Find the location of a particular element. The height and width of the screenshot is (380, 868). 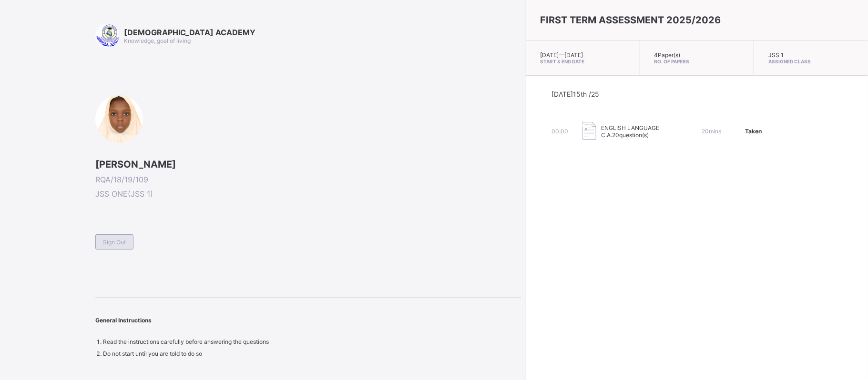

span: Knowledge, goal of living is located at coordinates (157, 40).